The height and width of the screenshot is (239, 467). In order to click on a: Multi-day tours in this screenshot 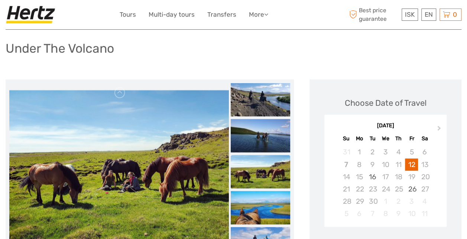, I will do `click(172, 14)`.